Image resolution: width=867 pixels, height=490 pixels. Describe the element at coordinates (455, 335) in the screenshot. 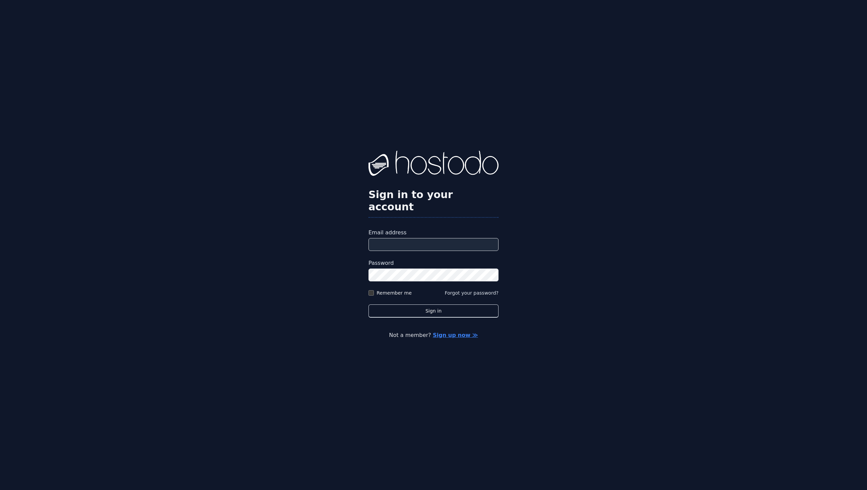

I see `a: Sign up now ≫` at that location.